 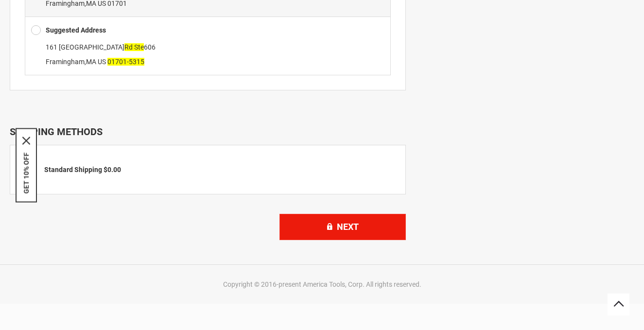 I want to click on button: GET 10% OFF, so click(x=26, y=173).